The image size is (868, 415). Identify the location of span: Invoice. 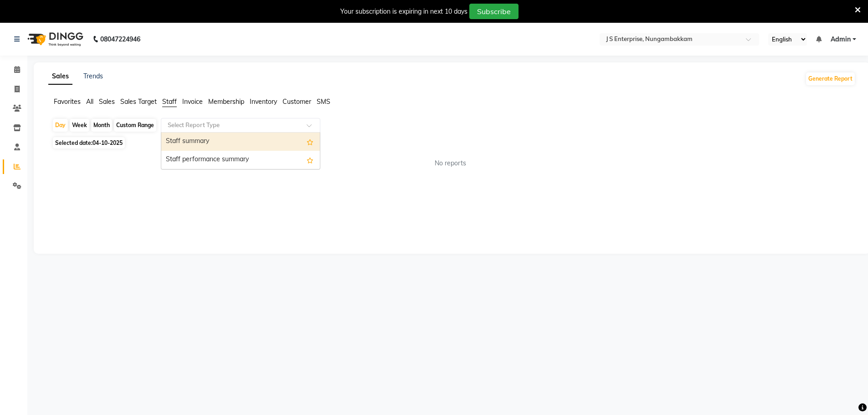
(192, 102).